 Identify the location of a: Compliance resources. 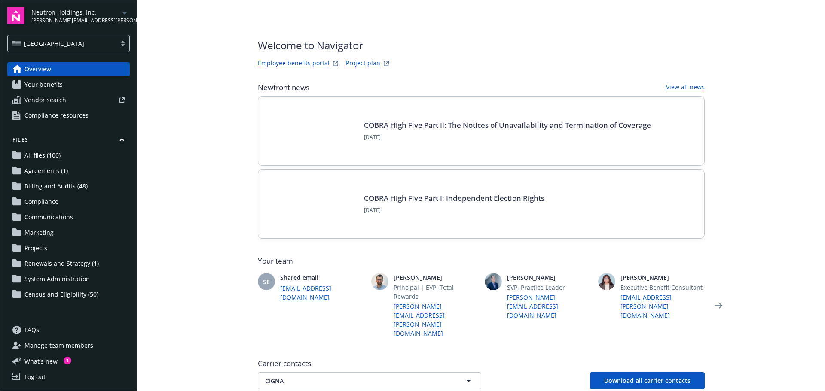
(68, 116).